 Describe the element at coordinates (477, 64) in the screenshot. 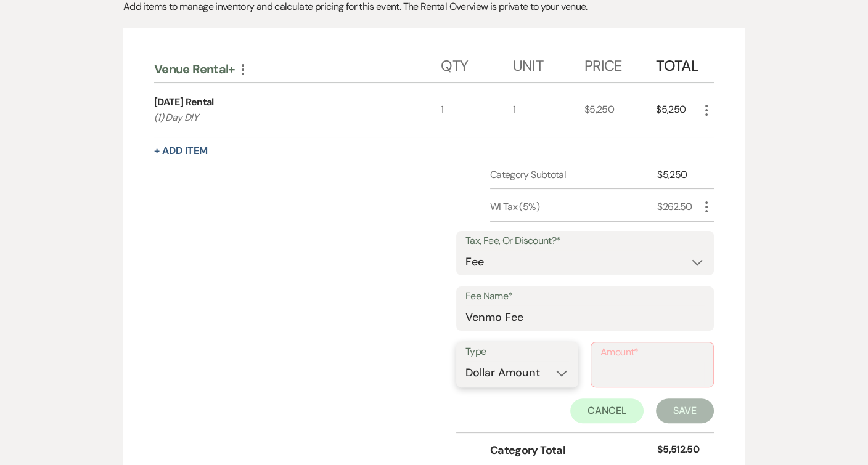

I see `div: Qty` at that location.